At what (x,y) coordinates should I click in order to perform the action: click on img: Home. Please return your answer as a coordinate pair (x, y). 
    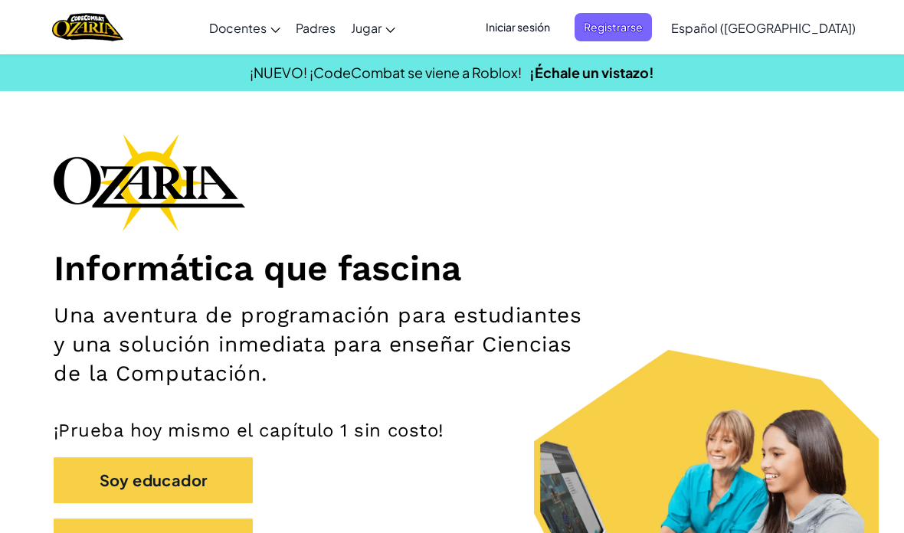
    Looking at the image, I should click on (87, 27).